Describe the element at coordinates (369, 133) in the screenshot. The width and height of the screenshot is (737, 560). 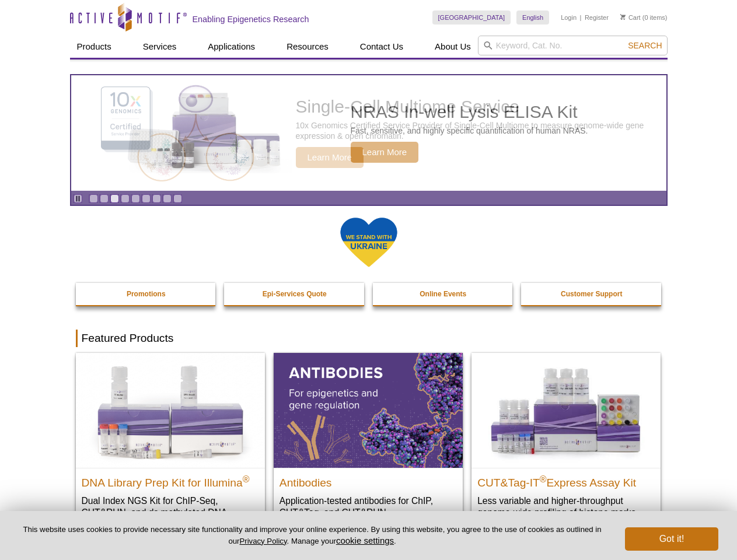
I see `a: Single-Cell Multiome Service Single-Cell Multiome Service 10x Genomics Certified Service Provider...` at that location.